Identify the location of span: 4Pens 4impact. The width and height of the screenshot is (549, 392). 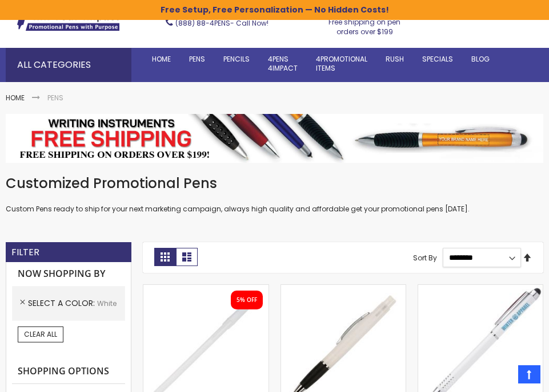
(283, 63).